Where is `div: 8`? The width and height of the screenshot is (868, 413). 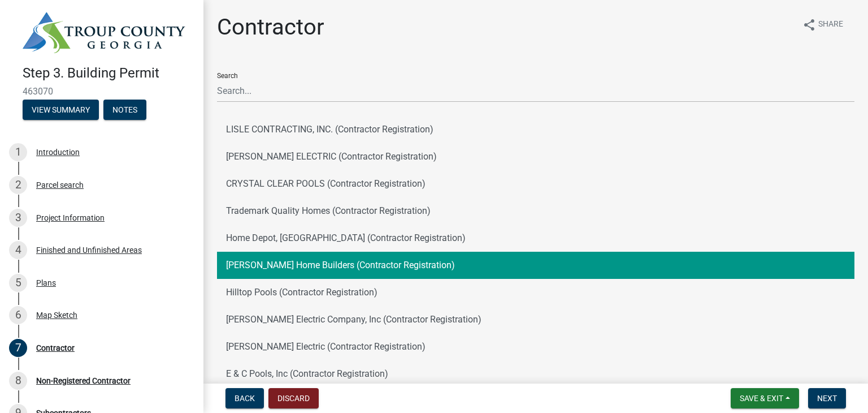
div: 8 is located at coordinates (18, 381).